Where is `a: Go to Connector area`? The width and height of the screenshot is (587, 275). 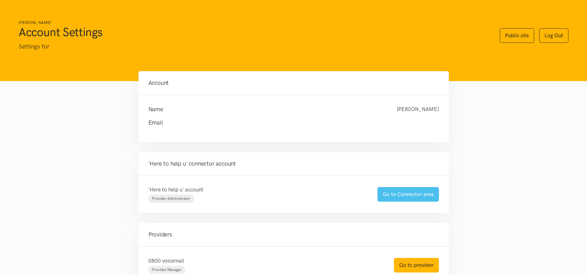 a: Go to Connector area is located at coordinates (408, 194).